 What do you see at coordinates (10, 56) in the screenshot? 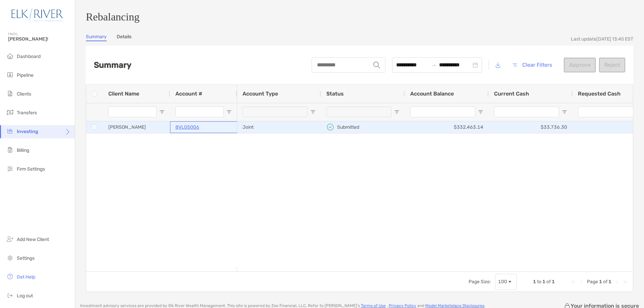
I see `img: dashboard icon` at bounding box center [10, 56].